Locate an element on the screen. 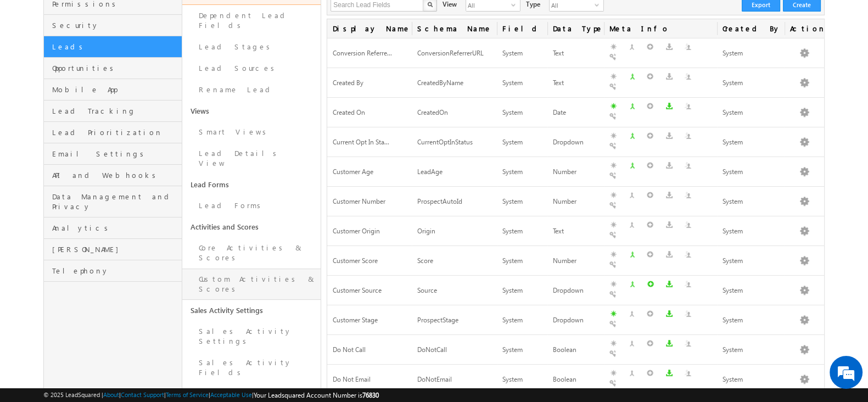 This screenshot has height=402, width=868. div: Source is located at coordinates (454, 291).